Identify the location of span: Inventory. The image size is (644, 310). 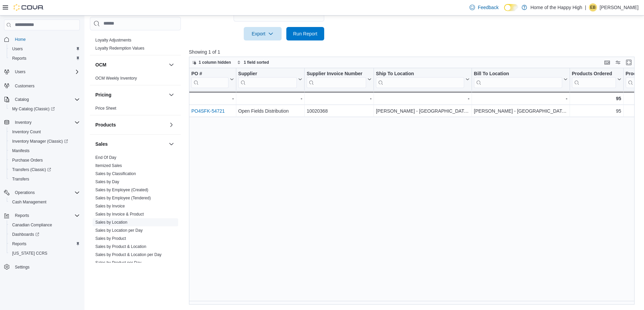
(46, 123).